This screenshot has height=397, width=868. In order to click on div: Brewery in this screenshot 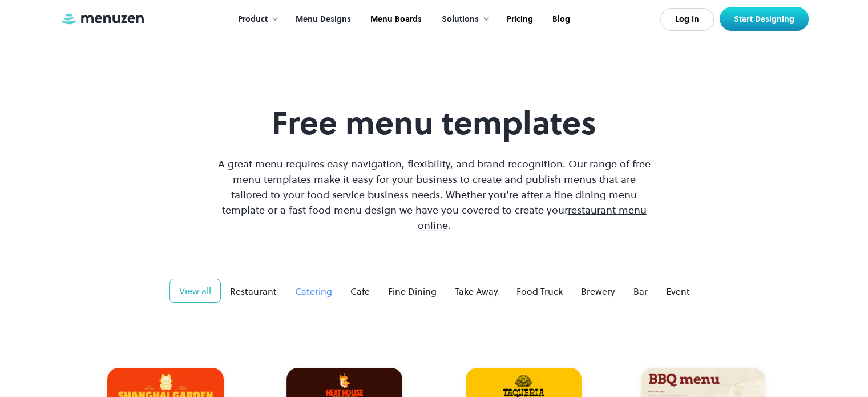, I will do `click(598, 291)`.